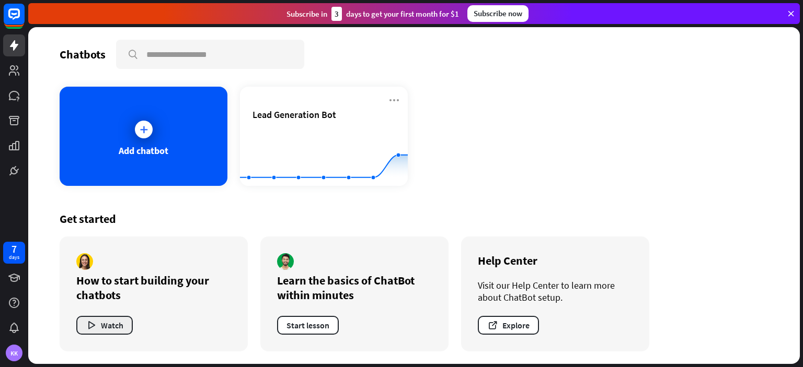 This screenshot has height=367, width=803. Describe the element at coordinates (555, 292) in the screenshot. I see `div: Visit our Help Center to learn more about ChatBot setup.` at that location.